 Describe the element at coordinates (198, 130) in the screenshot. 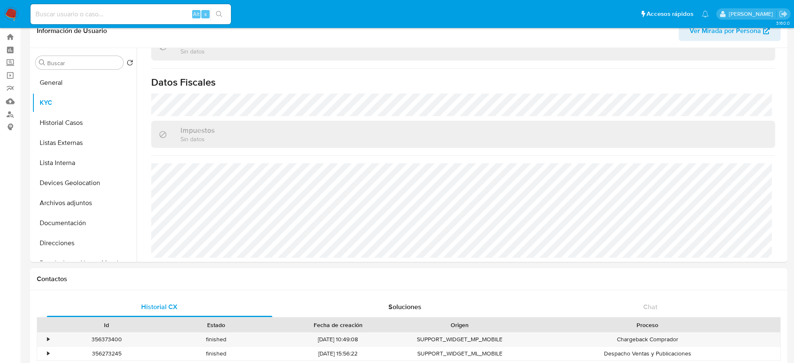

I see `h3: Impuestos` at that location.